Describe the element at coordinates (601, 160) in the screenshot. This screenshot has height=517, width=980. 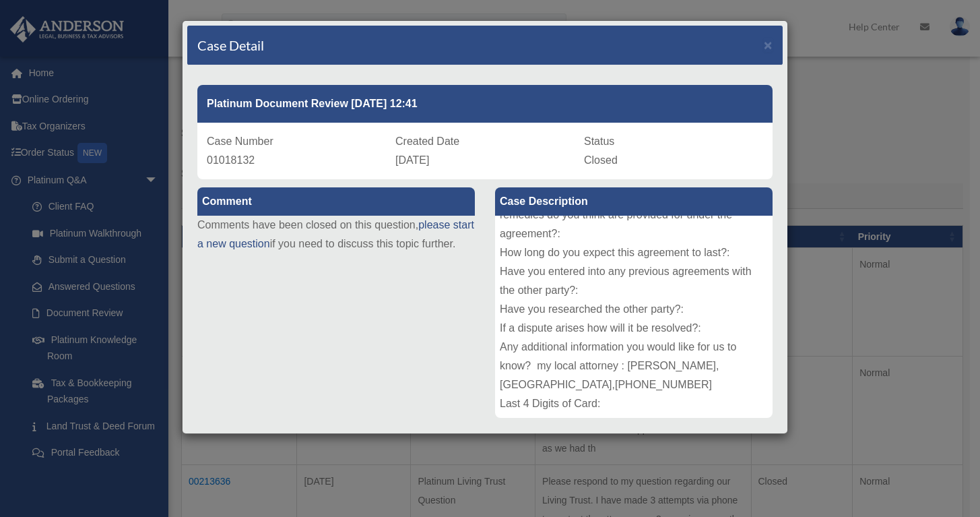
I see `span: Closed` at that location.